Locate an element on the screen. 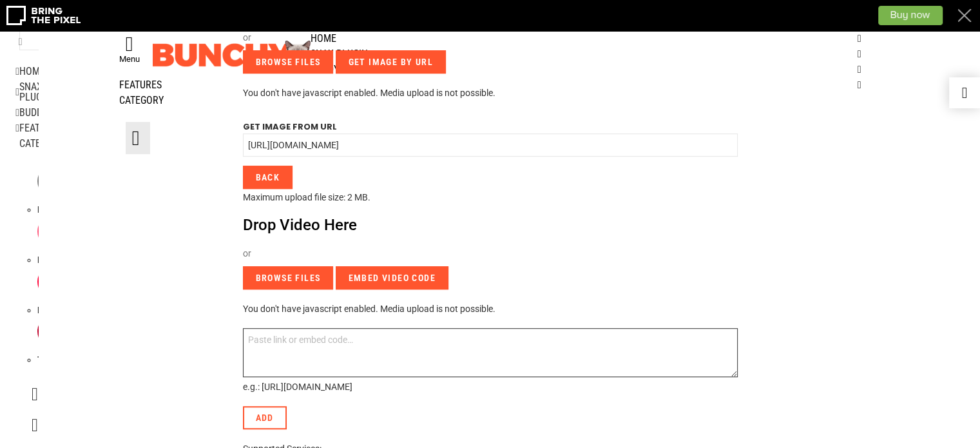  input: Embed video code is located at coordinates (392, 278).